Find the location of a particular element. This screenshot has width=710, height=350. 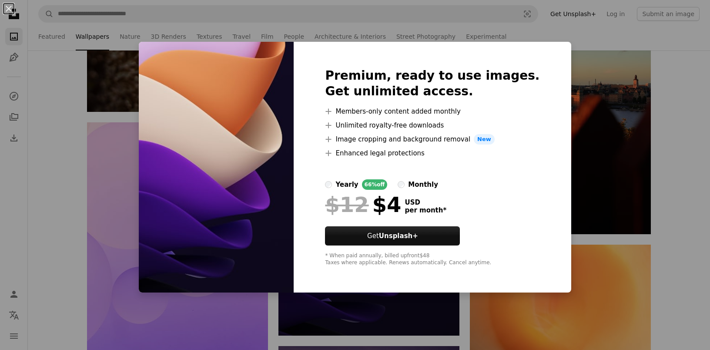

span: per month * is located at coordinates (426, 210).